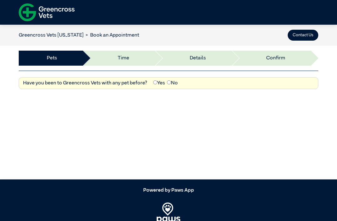 This screenshot has width=337, height=221. Describe the element at coordinates (85, 83) in the screenshot. I see `label: Have you been to Greencross Vets with any pet before?` at that location.